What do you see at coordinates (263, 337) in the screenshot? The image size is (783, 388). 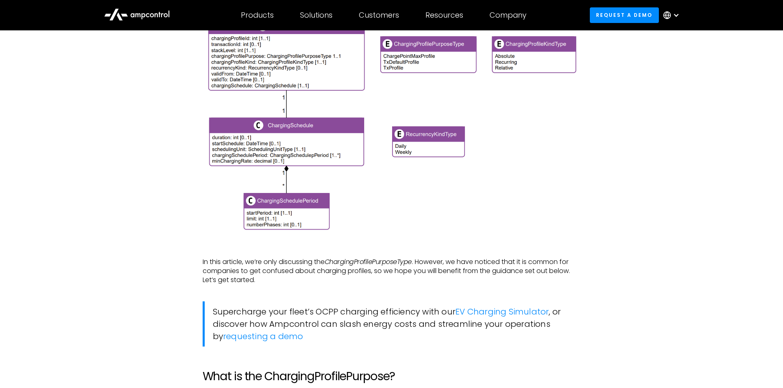 I see `a: requesting a demo` at bounding box center [263, 337].